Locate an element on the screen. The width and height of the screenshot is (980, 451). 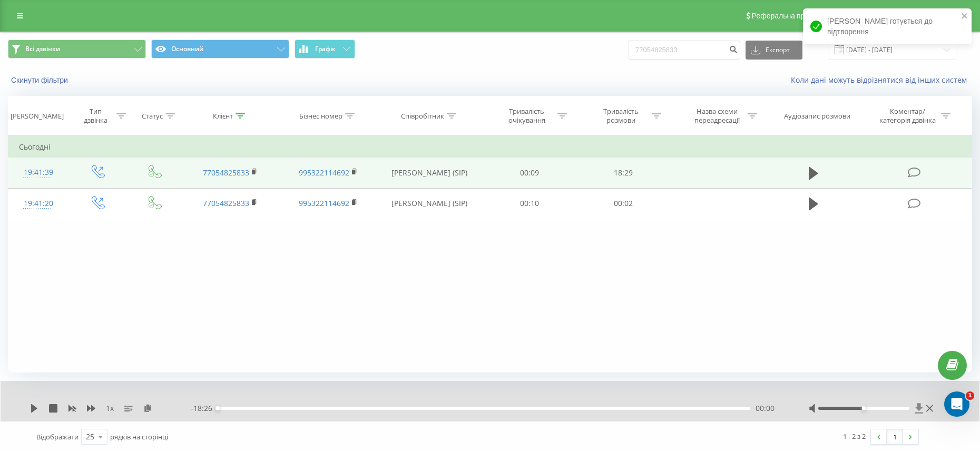
div: Тип дзвінка is located at coordinates (96, 116).